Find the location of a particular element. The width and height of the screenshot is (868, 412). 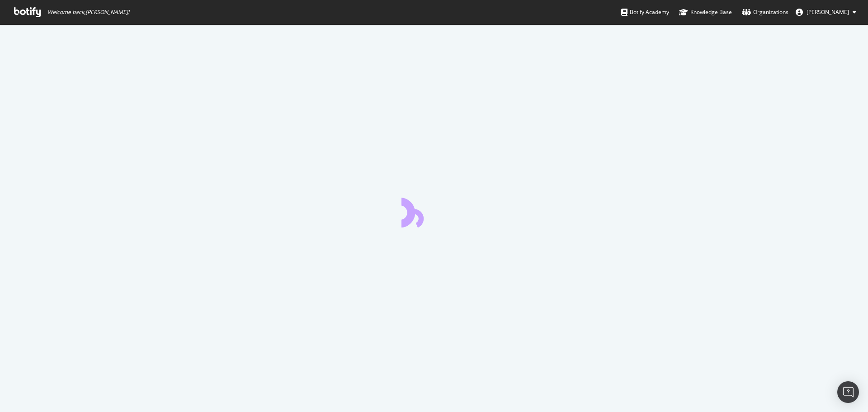

span: Roxana Stingu is located at coordinates (828, 12).